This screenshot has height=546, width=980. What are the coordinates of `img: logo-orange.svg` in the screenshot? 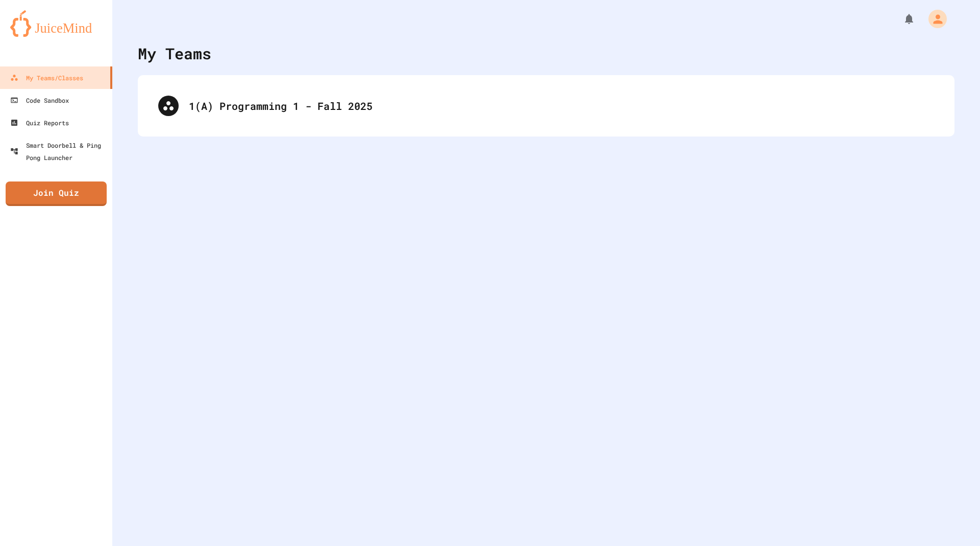 It's located at (56, 23).